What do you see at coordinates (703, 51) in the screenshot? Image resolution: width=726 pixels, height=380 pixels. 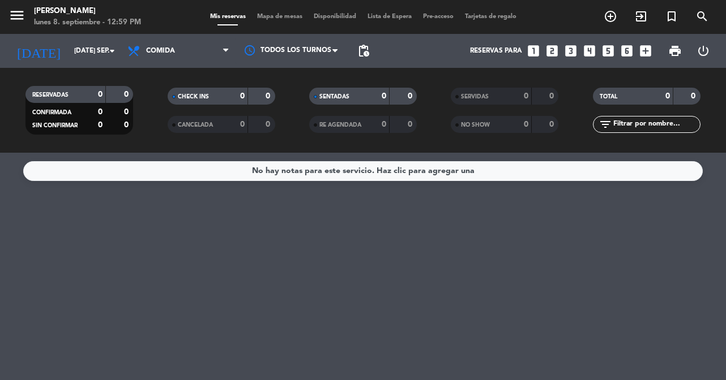 I see `i: power_settings_new` at bounding box center [703, 51].